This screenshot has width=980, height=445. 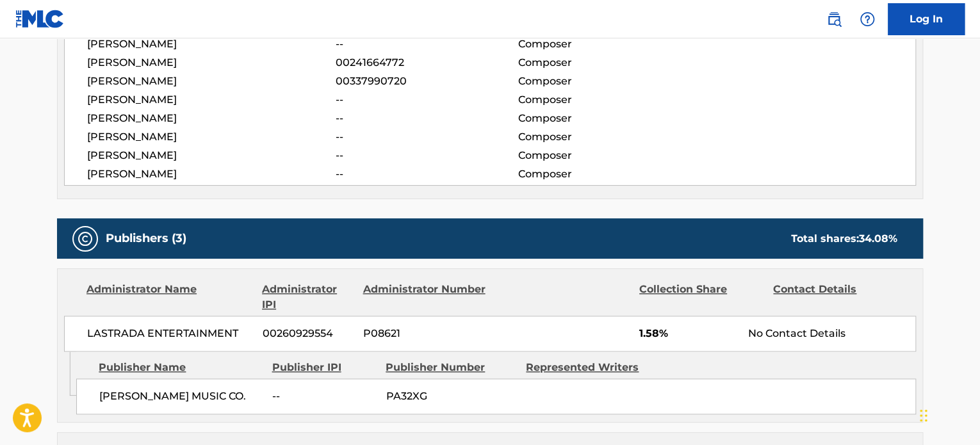 I want to click on a: Public Search, so click(x=834, y=19).